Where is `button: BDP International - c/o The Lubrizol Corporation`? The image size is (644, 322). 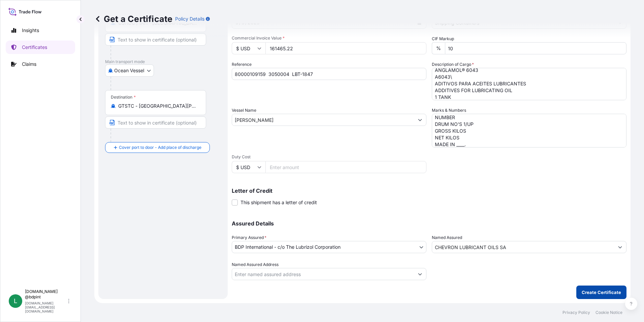 button: BDP International - c/o The Lubrizol Corporation is located at coordinates (330, 247).